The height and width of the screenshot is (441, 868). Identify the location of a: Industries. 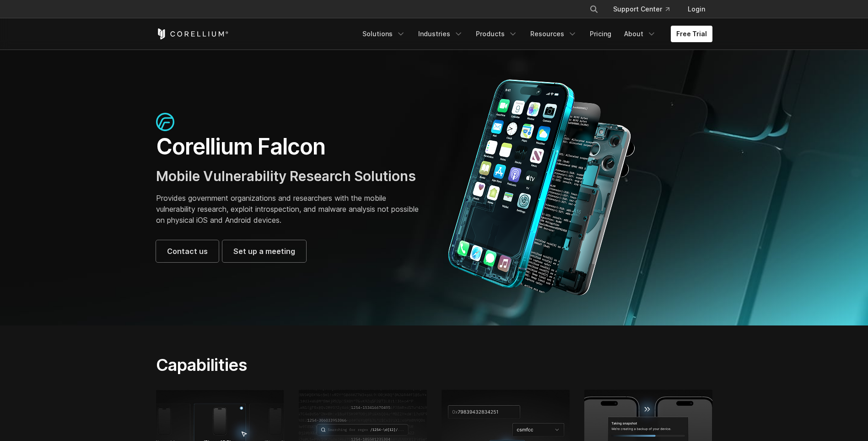
(441, 34).